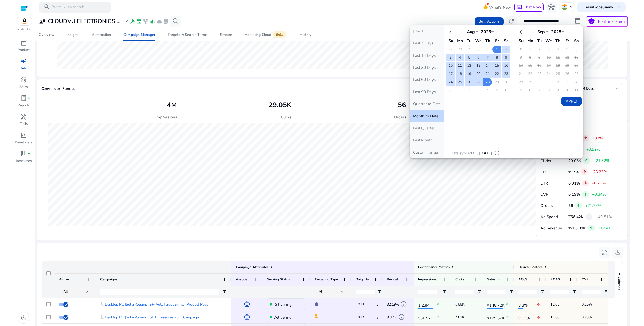 This screenshot has width=644, height=326. Describe the element at coordinates (561, 317) in the screenshot. I see `span: 11.08` at that location.